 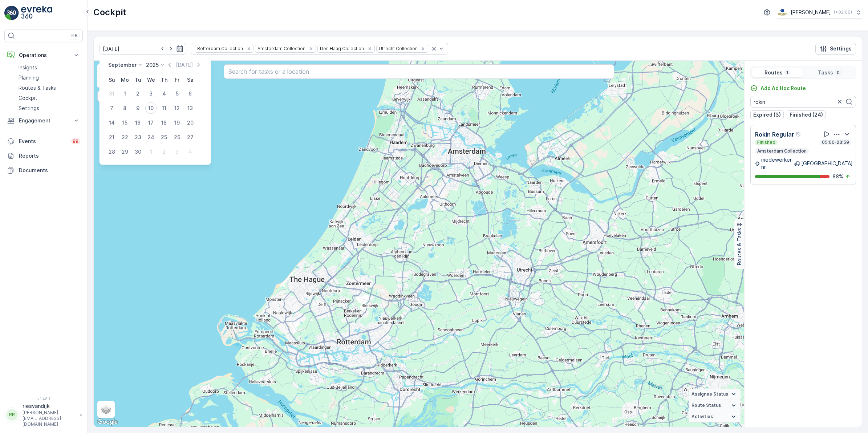 I want to click on div: 21, so click(x=112, y=137).